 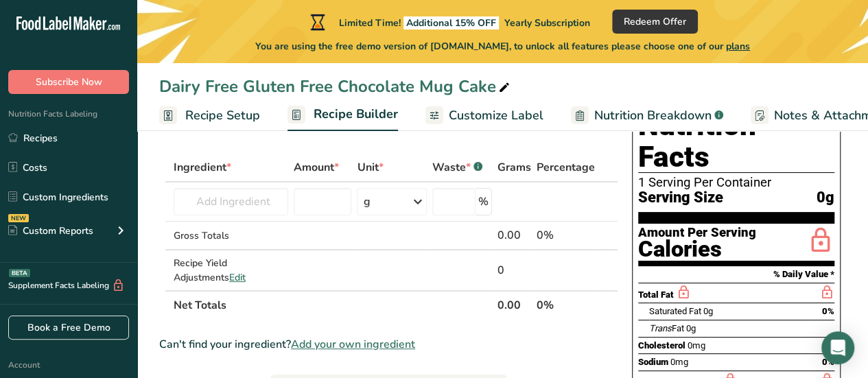 I want to click on section: % Daily Value *, so click(x=736, y=274).